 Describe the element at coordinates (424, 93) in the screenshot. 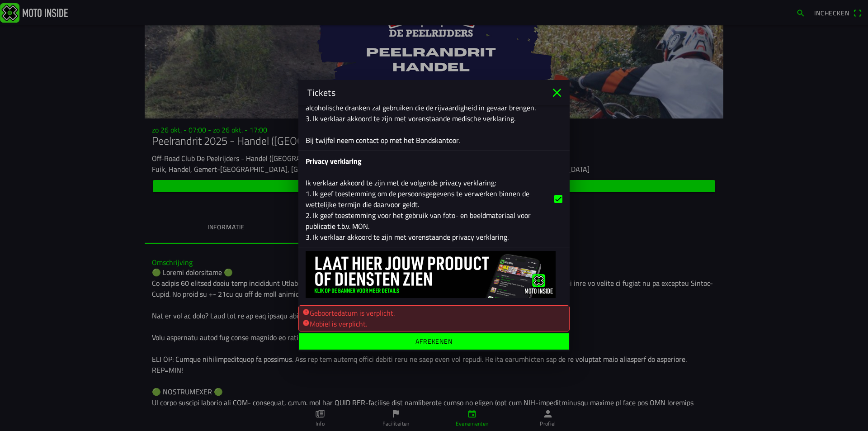

I see `ion-title: Tickets` at that location.